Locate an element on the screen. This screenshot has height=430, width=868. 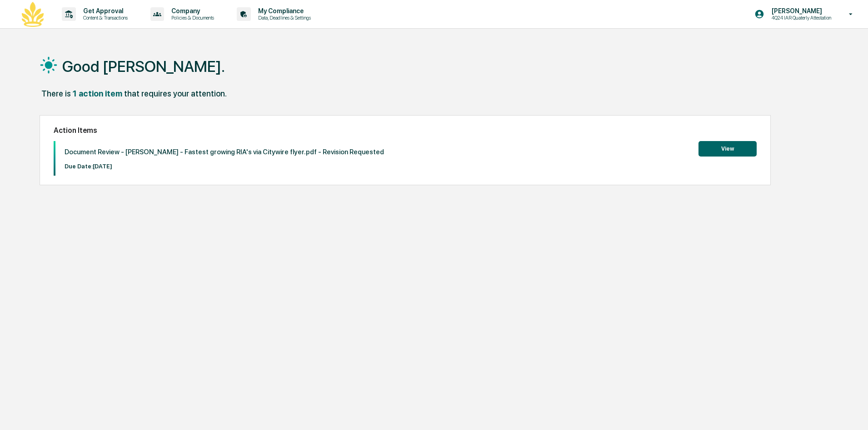
p: 4Q24 IAR Quaterly Attestation is located at coordinates (800, 18).